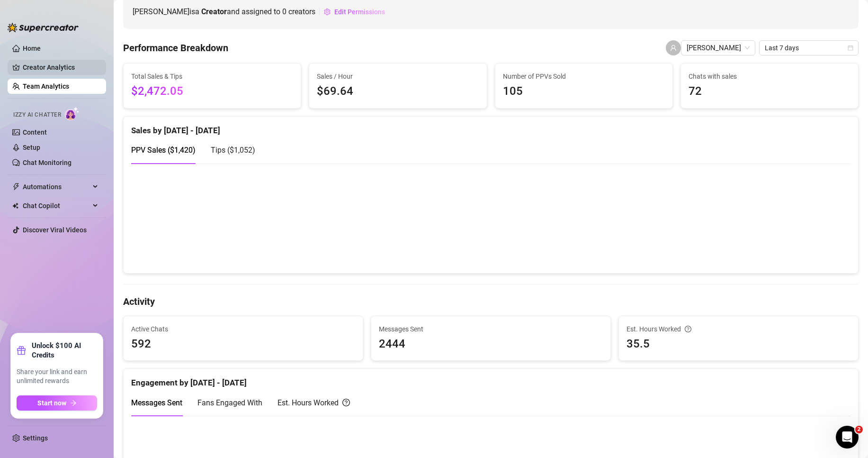 The height and width of the screenshot is (458, 868). I want to click on span: Active Chats, so click(243, 329).